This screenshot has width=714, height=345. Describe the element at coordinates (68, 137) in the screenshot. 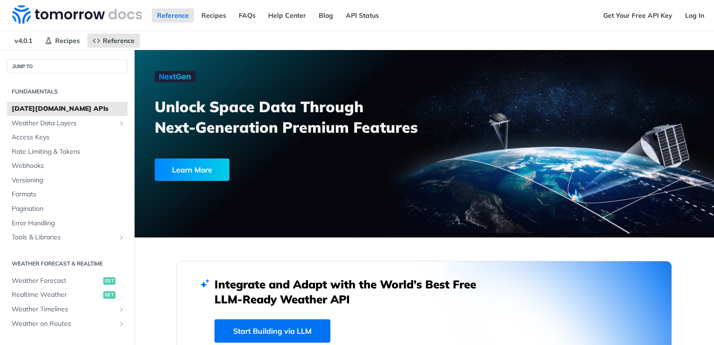

I see `span: Access Keys` at that location.